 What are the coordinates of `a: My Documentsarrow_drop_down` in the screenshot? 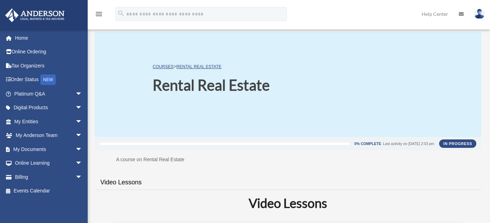 It's located at (49, 149).